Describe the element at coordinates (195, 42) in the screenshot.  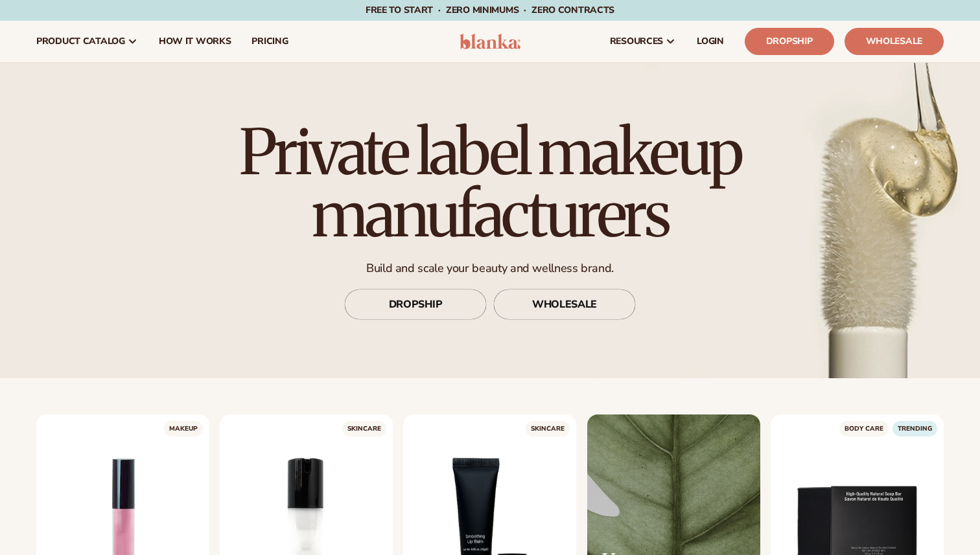
I see `span: How It Works` at that location.